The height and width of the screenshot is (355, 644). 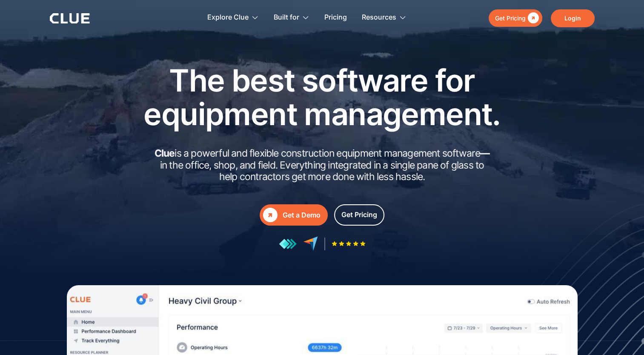 What do you see at coordinates (288, 244) in the screenshot?
I see `img: reviews at getapp` at bounding box center [288, 244].